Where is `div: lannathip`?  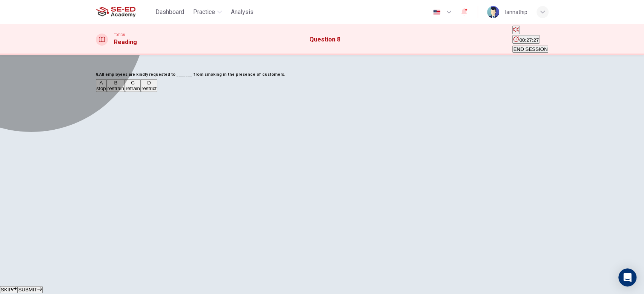
div: lannathip is located at coordinates (516, 12).